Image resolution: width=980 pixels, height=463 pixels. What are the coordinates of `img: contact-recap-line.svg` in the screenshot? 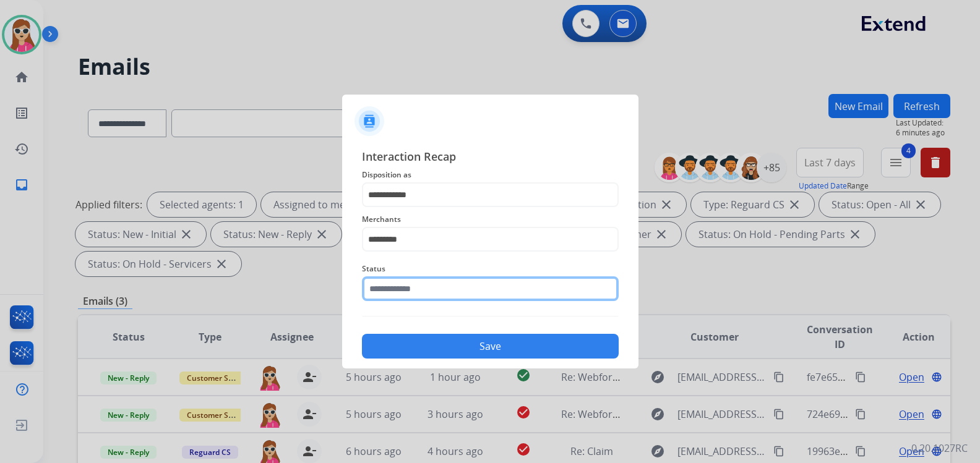 It's located at (490, 316).